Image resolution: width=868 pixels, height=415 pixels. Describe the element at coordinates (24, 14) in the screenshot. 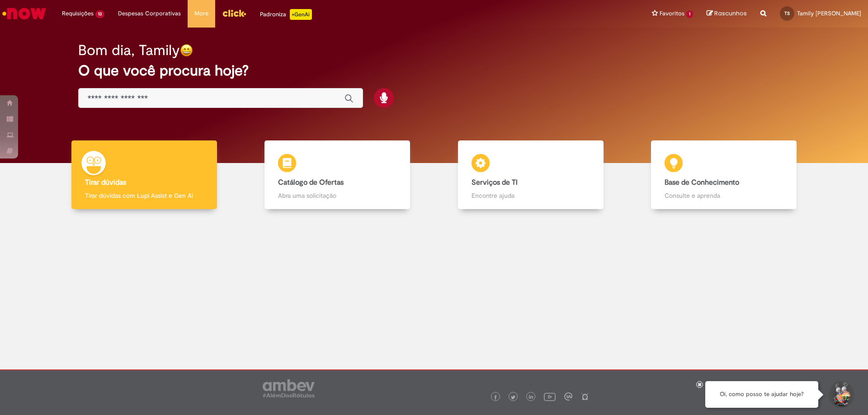

I see `img: ServiceNow` at that location.